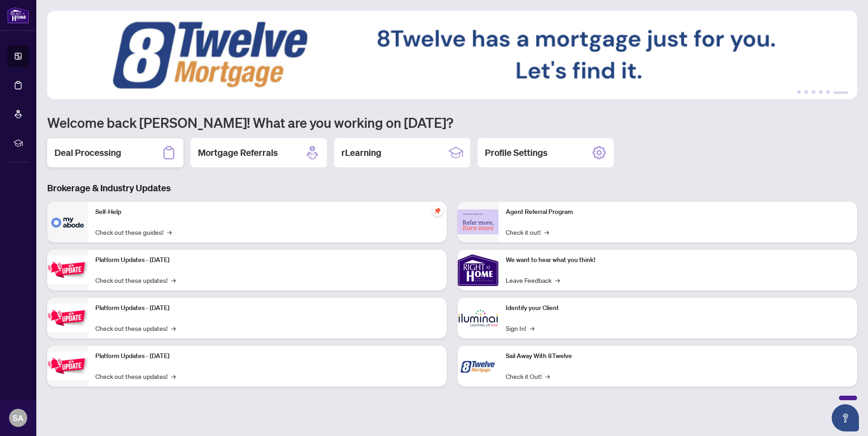 The height and width of the screenshot is (436, 868). I want to click on h2: Deal Processing, so click(88, 153).